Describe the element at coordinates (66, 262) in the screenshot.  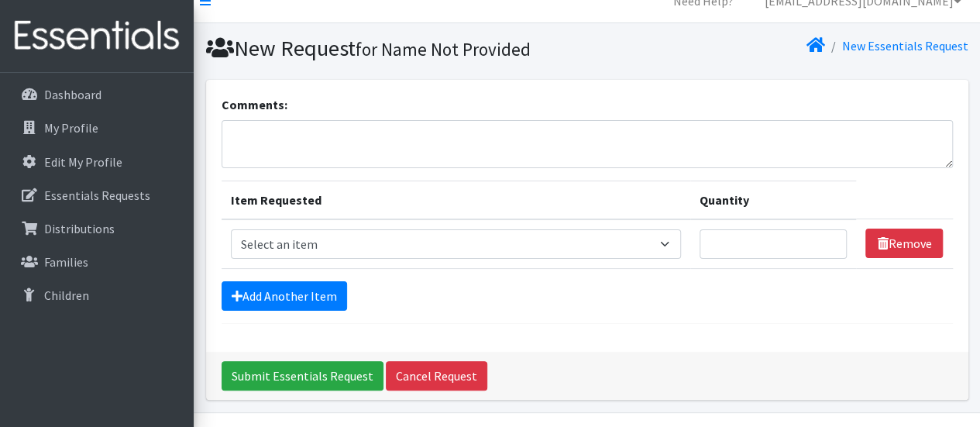
I see `p: Families` at that location.